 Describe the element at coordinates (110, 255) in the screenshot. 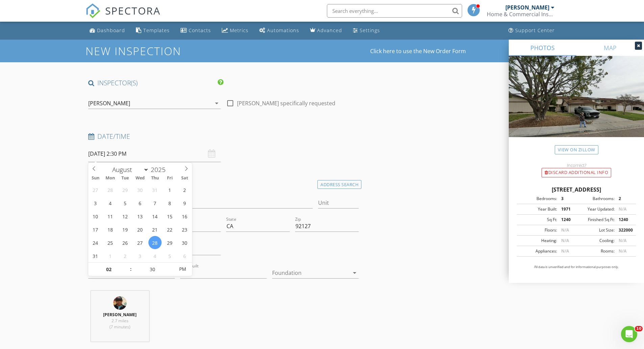

I see `span: September 1, 2025` at that location.